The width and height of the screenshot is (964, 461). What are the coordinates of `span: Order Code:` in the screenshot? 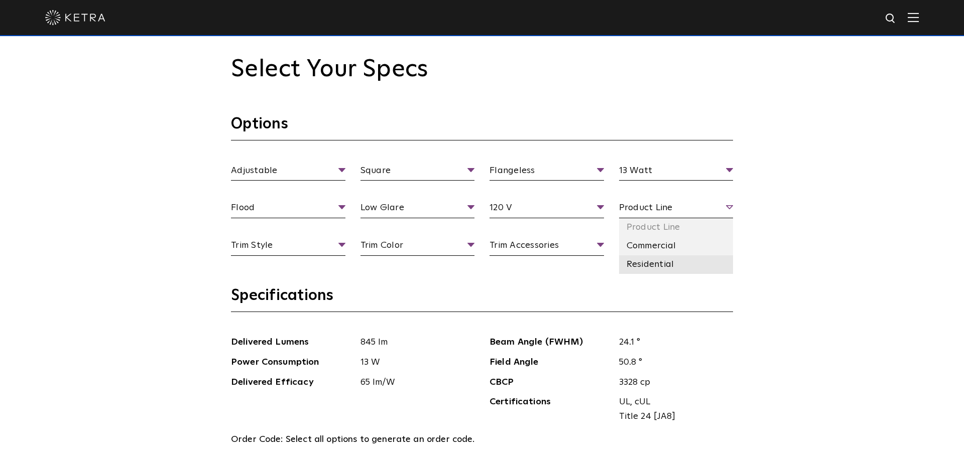 It's located at (257, 440).